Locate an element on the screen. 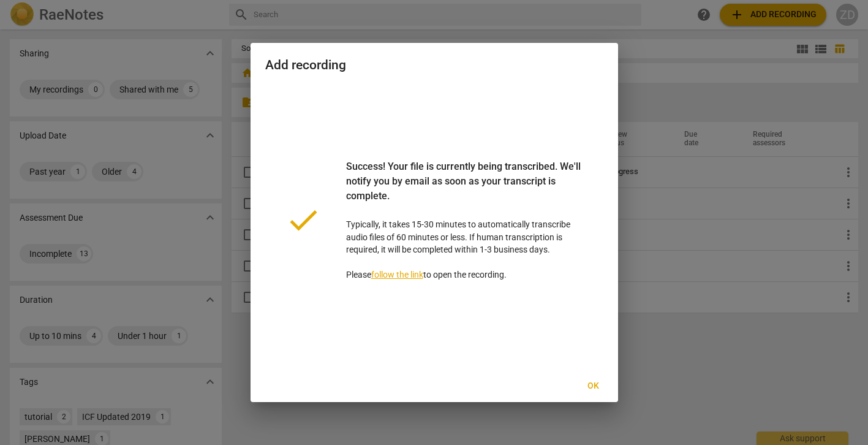  p: Typically, it takes 15-30 minutes to automatically transcribe audio files of 60 minutes or less. ... is located at coordinates (465, 220).